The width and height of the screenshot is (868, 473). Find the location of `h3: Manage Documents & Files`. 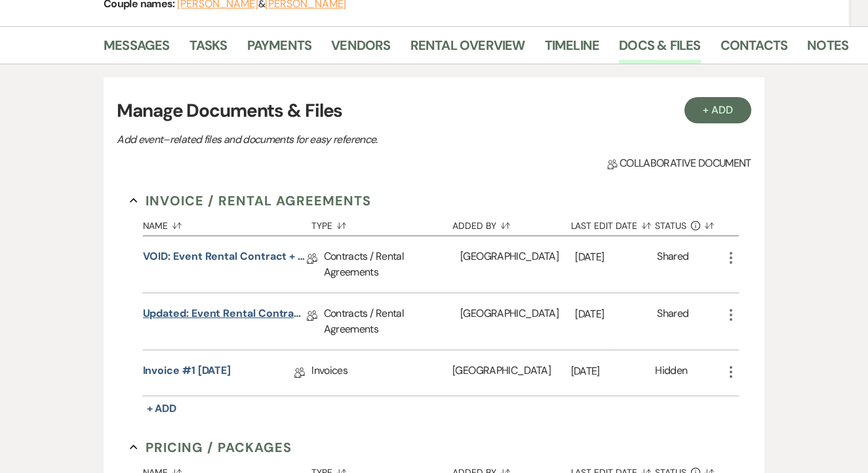

h3: Manage Documents & Files is located at coordinates (434, 111).